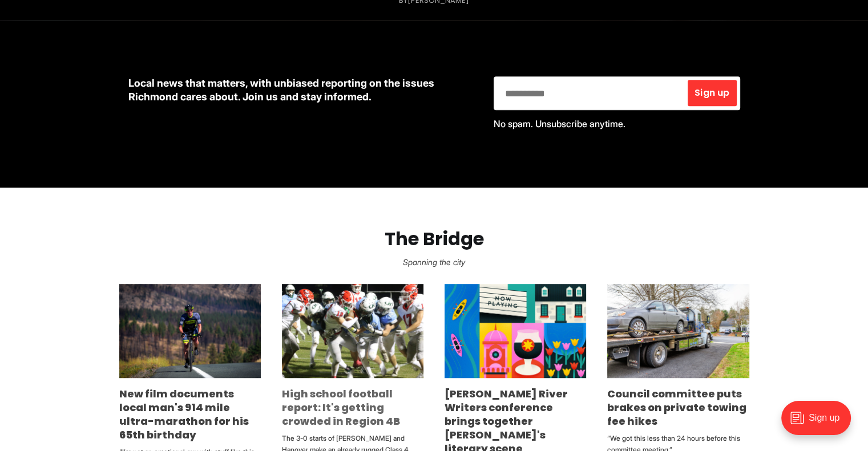  What do you see at coordinates (353, 331) in the screenshot?
I see `img: High school football report: It's getting crowded in Region 4B` at bounding box center [353, 331].